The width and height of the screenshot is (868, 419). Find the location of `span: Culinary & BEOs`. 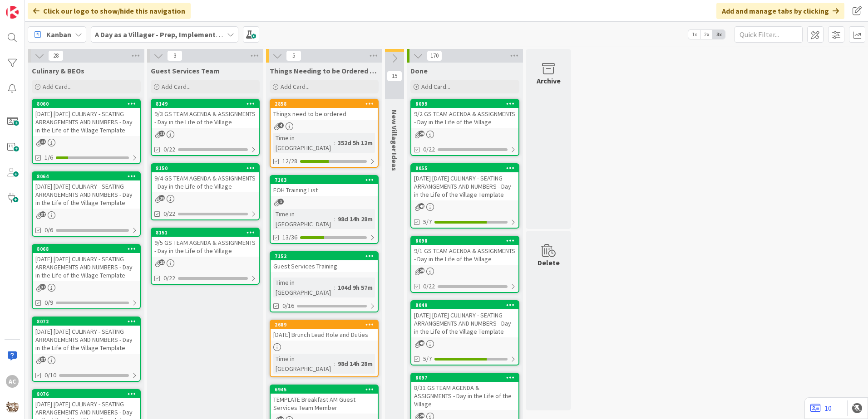

span: Culinary & BEOs is located at coordinates (58, 71).